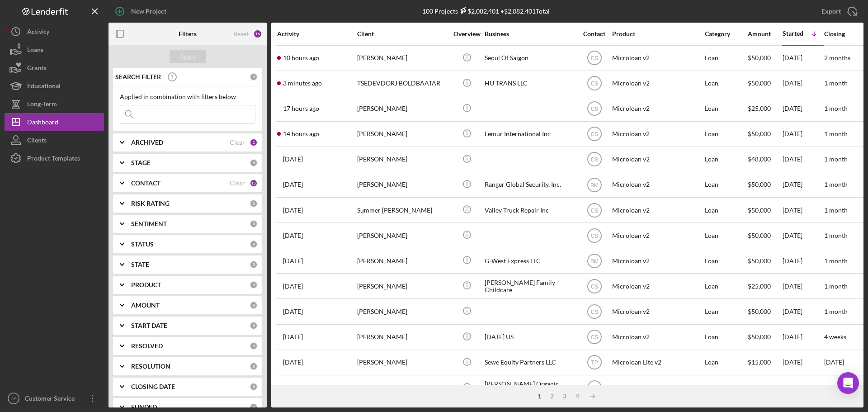  Describe the element at coordinates (143, 244) in the screenshot. I see `b: STATUS` at that location.